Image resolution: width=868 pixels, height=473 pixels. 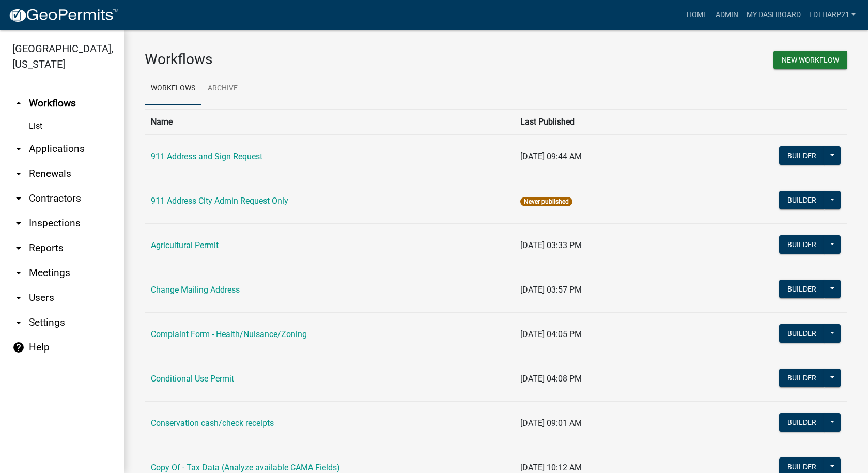 What do you see at coordinates (330, 121) in the screenshot?
I see `th: Name` at bounding box center [330, 121].